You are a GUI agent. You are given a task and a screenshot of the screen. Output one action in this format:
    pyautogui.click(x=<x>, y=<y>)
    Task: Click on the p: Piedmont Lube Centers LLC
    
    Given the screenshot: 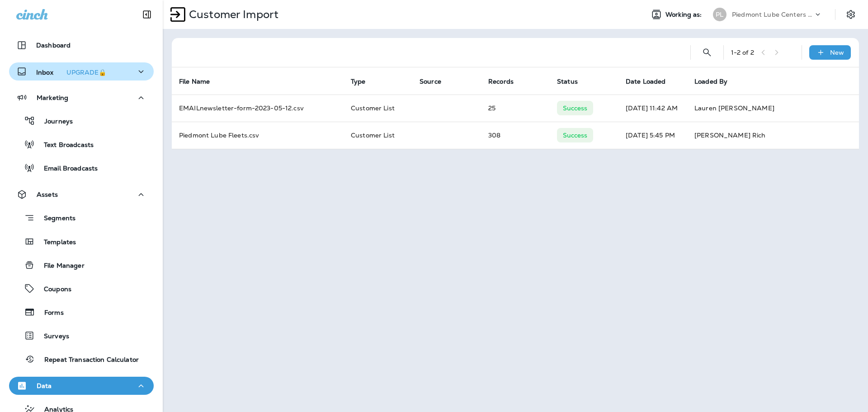 What is the action you would take?
    pyautogui.click(x=773, y=14)
    